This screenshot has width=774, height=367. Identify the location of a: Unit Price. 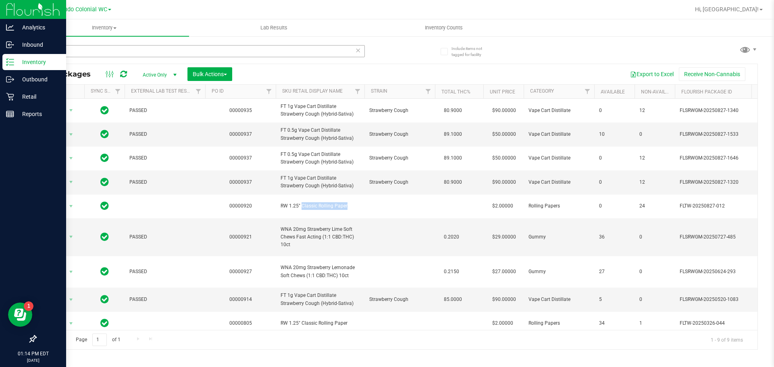
(502, 92).